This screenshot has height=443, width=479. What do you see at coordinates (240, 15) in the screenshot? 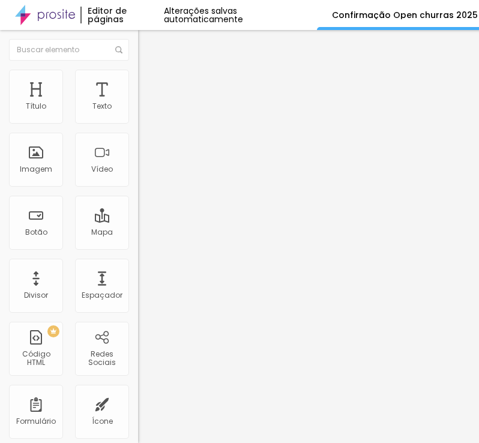
I see `div: Alterações salvas automaticamente` at bounding box center [240, 15].